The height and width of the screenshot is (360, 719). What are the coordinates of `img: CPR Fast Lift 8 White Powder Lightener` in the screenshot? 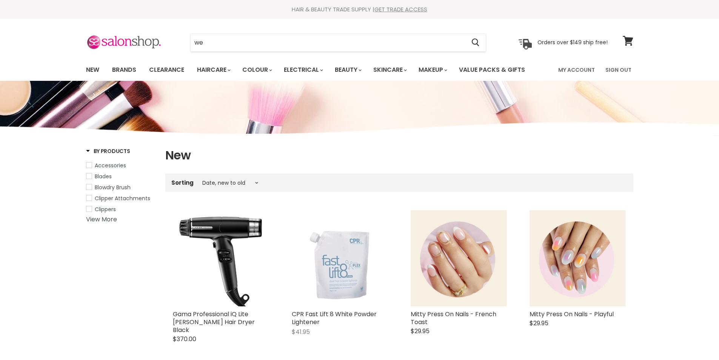 It's located at (340, 258).